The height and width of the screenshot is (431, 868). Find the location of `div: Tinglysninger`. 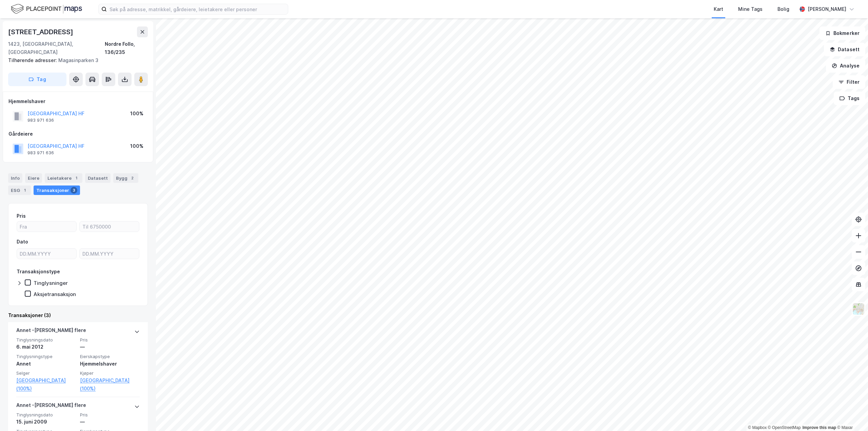

div: Tinglysninger is located at coordinates (51, 283).